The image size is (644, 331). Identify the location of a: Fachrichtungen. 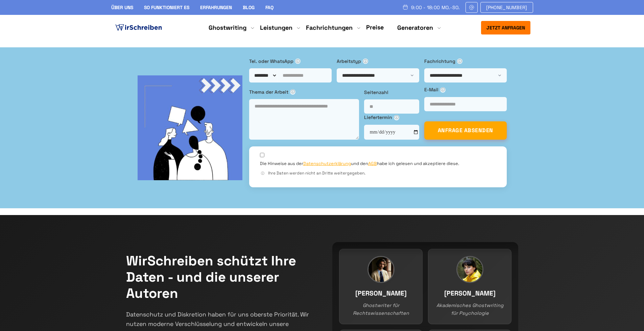
(329, 28).